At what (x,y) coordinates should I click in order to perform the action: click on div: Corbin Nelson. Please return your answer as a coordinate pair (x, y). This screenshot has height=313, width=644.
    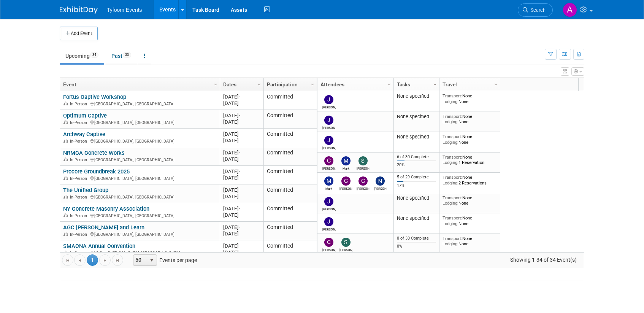
    Looking at the image, I should click on (346, 188).